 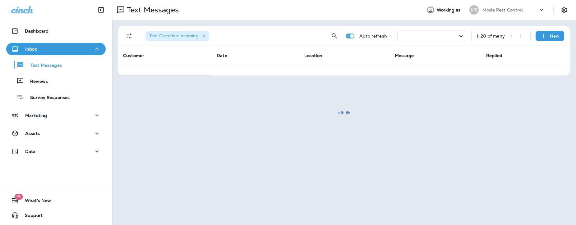 I want to click on button: Collapse Sidebar, so click(x=101, y=10).